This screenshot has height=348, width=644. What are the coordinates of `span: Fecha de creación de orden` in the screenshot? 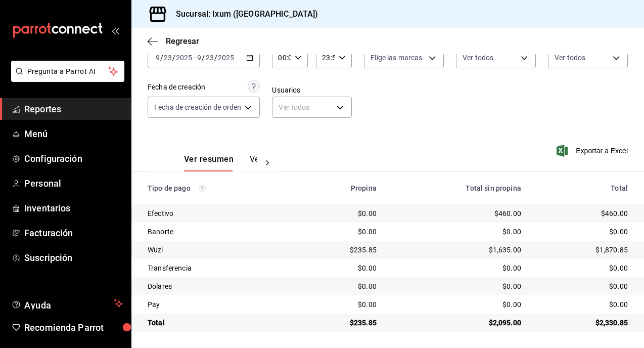 It's located at (198, 107).